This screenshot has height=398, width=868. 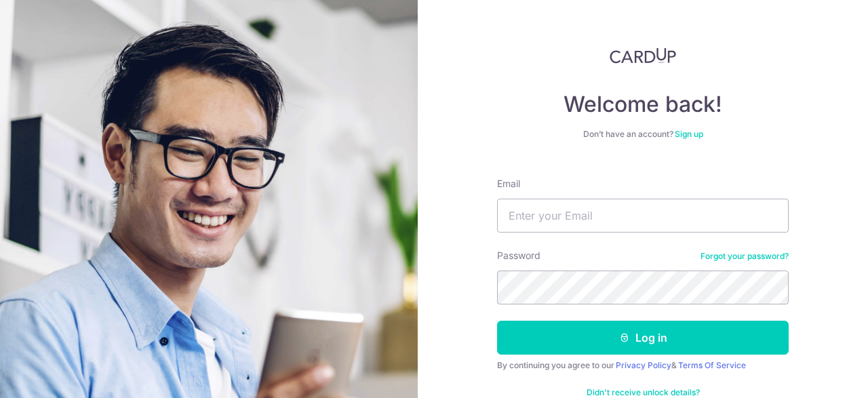 What do you see at coordinates (643, 338) in the screenshot?
I see `button: Log in` at bounding box center [643, 338].